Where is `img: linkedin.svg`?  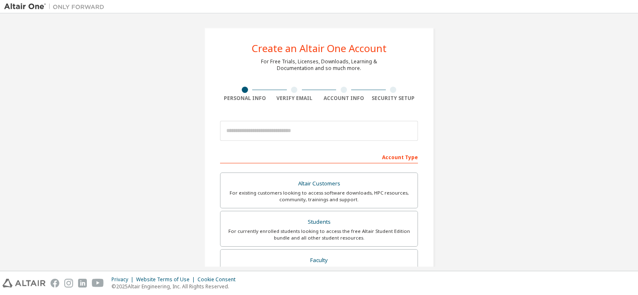
img: linkedin.svg is located at coordinates (82, 283).